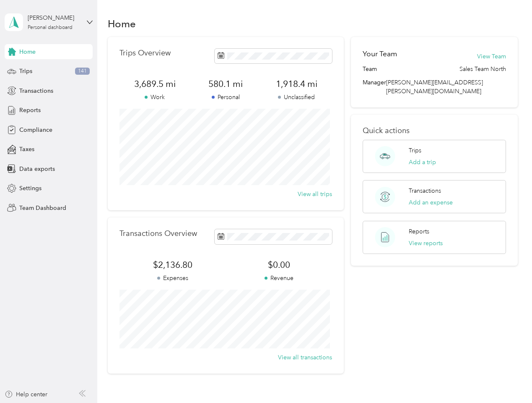 This screenshot has width=532, height=403. Describe the element at coordinates (279, 278) in the screenshot. I see `p: Revenue` at that location.